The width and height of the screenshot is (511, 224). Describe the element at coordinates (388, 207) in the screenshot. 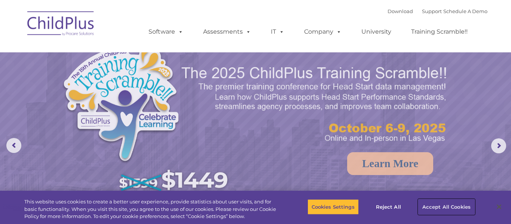

I see `button: Reject All` at that location.